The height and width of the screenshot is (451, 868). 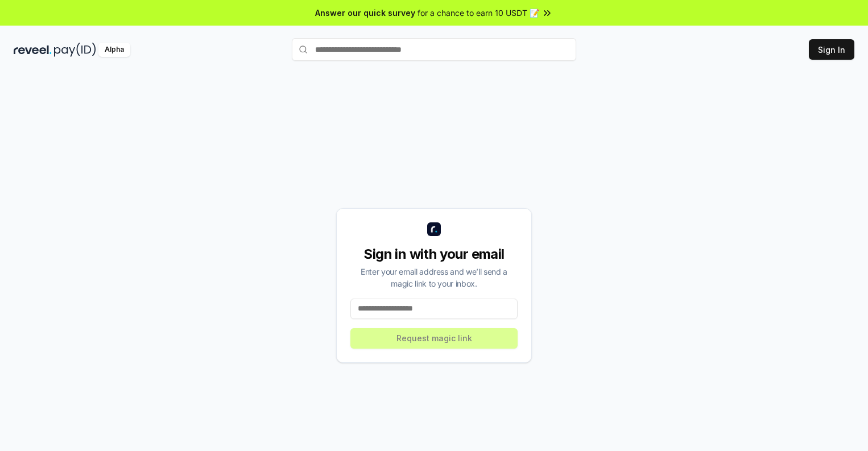 I want to click on div: Alpha, so click(x=114, y=49).